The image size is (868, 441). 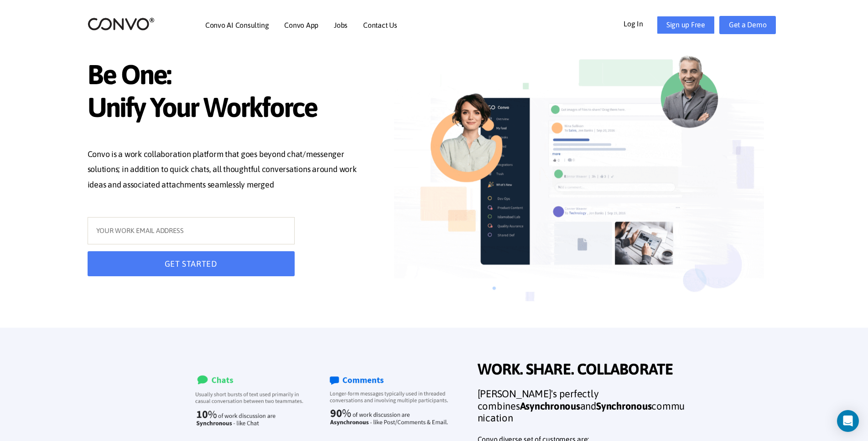 What do you see at coordinates (228, 76) in the screenshot?
I see `span: Be One:` at bounding box center [228, 76].